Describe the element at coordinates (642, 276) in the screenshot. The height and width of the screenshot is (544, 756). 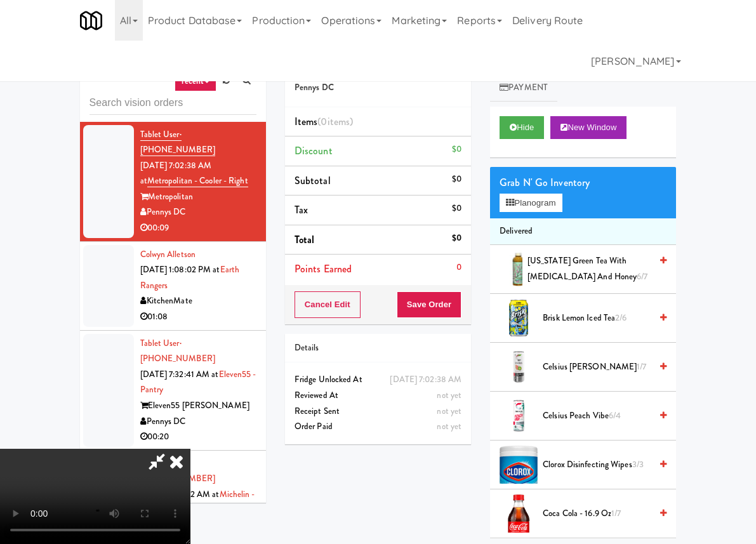
I see `span: 6/7` at that location.